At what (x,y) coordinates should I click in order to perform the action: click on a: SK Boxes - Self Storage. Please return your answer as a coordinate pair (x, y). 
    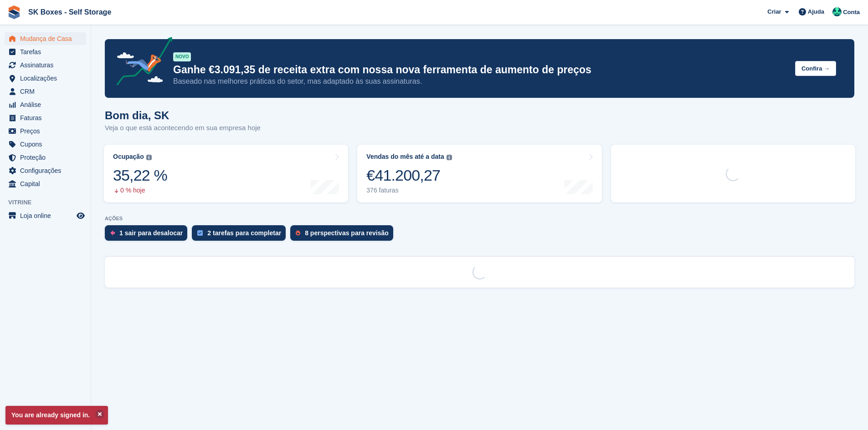
    Looking at the image, I should click on (69, 12).